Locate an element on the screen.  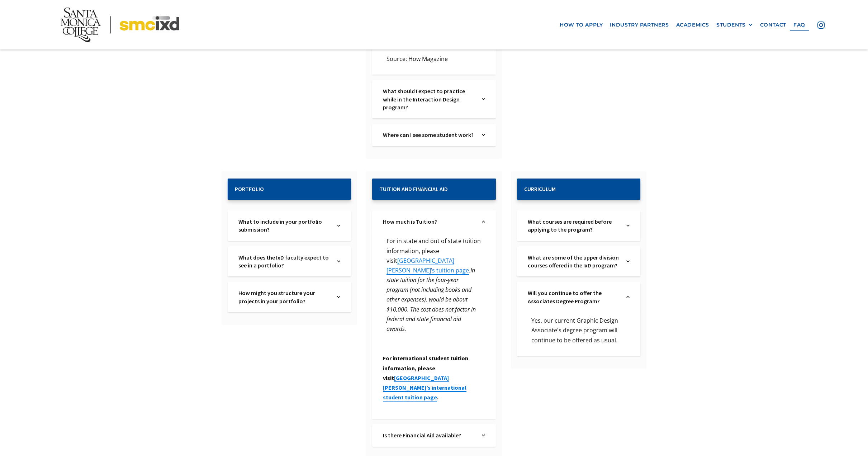
a: What does the IxD faculty expect to see in a portfolio? is located at coordinates (284, 261).